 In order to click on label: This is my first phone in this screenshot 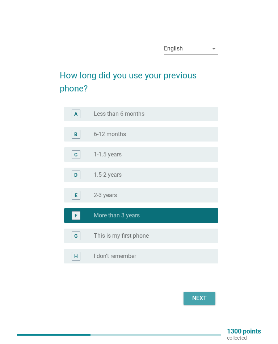, I will do `click(121, 236)`.